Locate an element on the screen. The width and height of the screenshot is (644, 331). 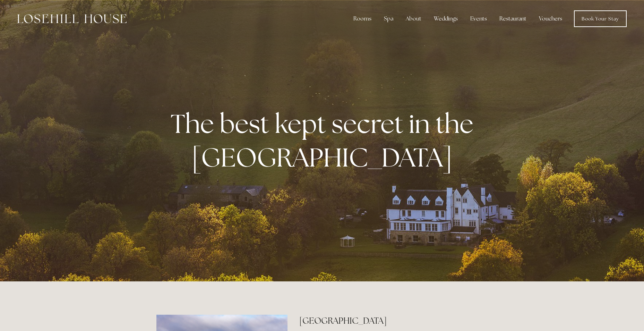
img: Losehill House is located at coordinates (72, 19).